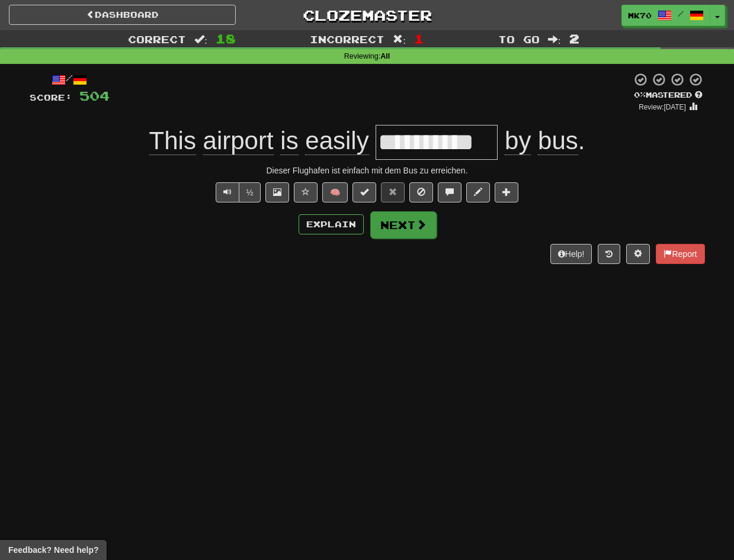 The height and width of the screenshot is (560, 734). What do you see at coordinates (478, 193) in the screenshot?
I see `button: Edit sentence (alt+d)` at bounding box center [478, 193].